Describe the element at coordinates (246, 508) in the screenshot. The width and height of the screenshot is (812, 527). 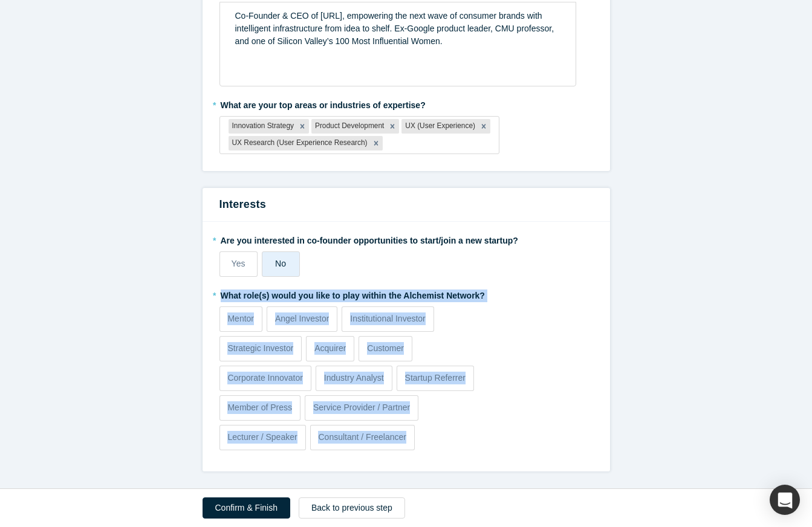
I see `button: Confirm & Finish` at that location.